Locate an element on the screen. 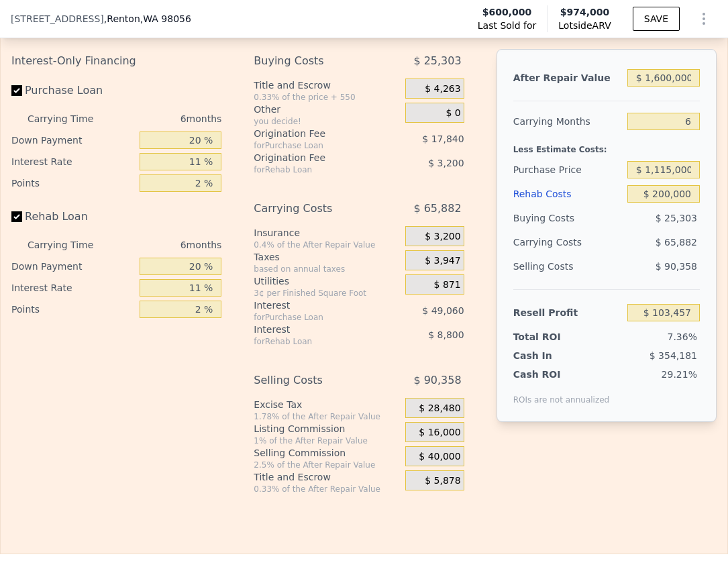 The height and width of the screenshot is (575, 728). div: Listing Commission is located at coordinates (327, 428).